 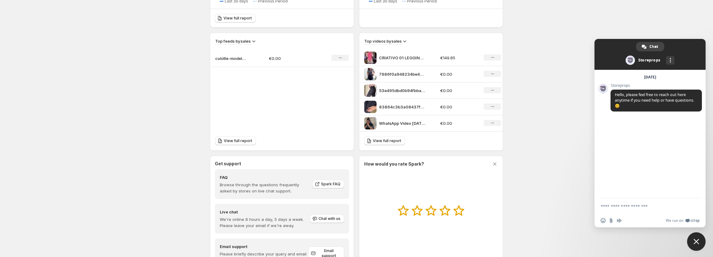 I want to click on span: Audio message, so click(x=619, y=220).